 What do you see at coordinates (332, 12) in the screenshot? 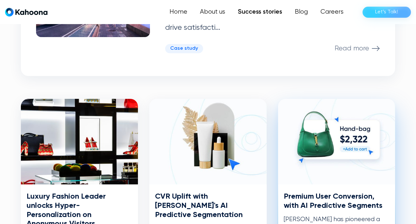
I see `a: Careers` at bounding box center [332, 12].